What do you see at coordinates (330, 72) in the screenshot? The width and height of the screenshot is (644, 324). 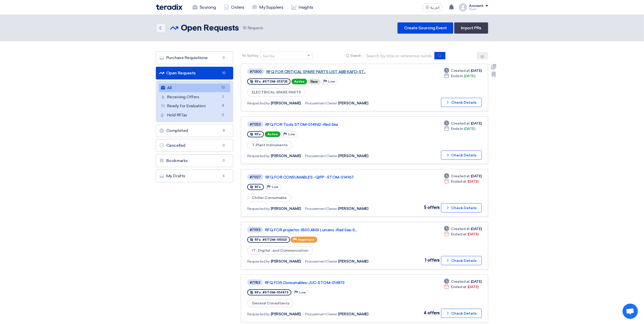 I see `a: RFQ FOR CRITICAL SPARE PARTS LIST ABB KAFD-ST...` at bounding box center [330, 72].